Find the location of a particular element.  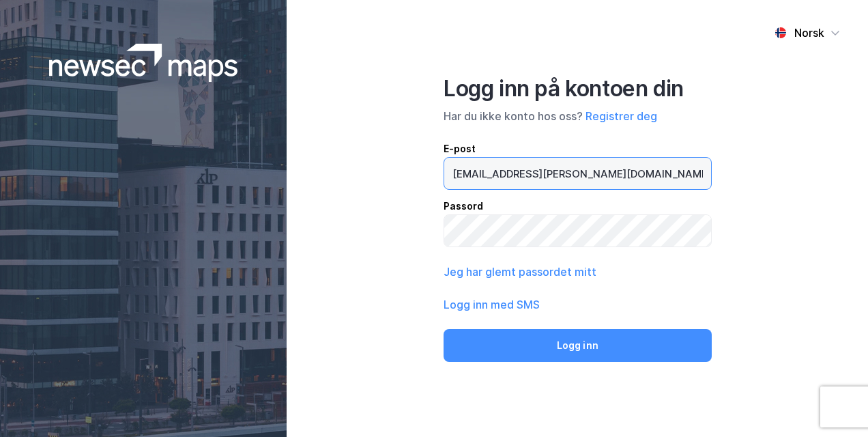

div: E-post is located at coordinates (578, 149).